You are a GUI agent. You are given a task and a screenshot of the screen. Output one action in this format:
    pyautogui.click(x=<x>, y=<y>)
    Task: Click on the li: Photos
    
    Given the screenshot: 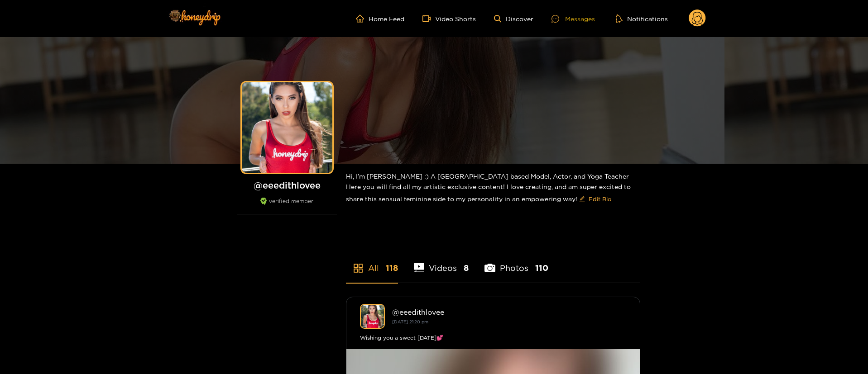 What is the action you would take?
    pyautogui.click(x=516, y=262)
    